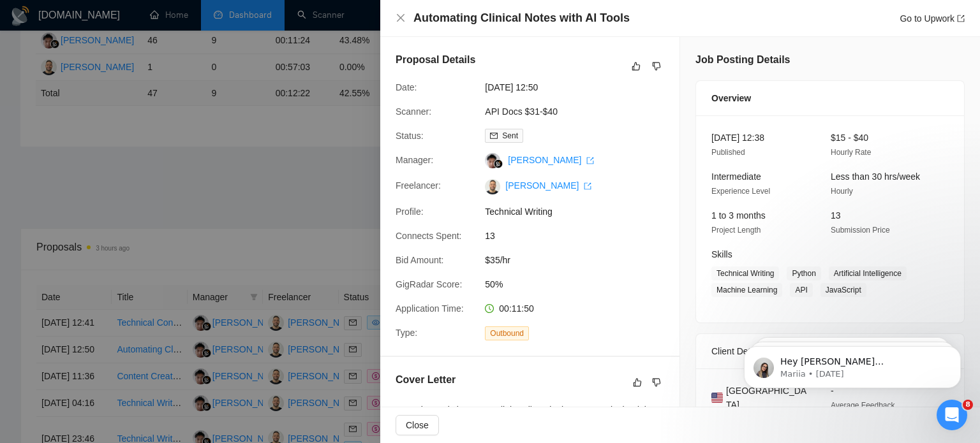 This screenshot has height=443, width=980. What do you see at coordinates (875, 177) in the screenshot?
I see `span: Less than 30 hrs/week` at bounding box center [875, 177].